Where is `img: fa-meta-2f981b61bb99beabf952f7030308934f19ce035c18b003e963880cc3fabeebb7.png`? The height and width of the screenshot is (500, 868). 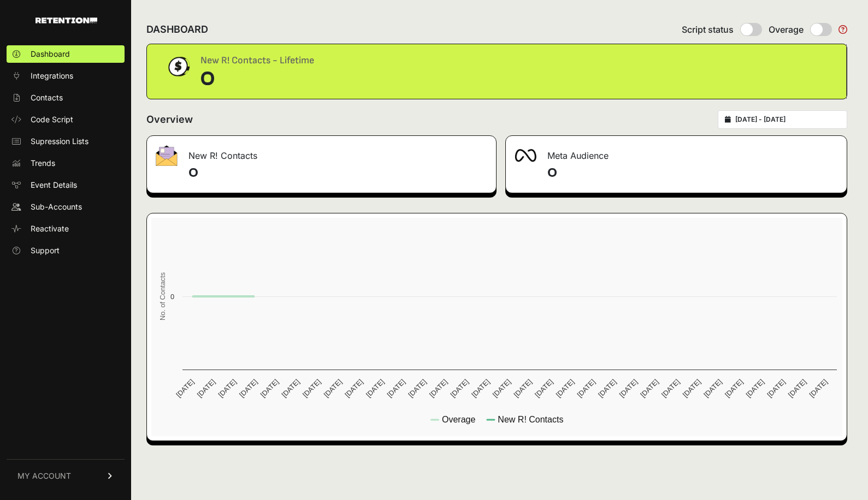
img: fa-meta-2f981b61bb99beabf952f7030308934f19ce035c18b003e963880cc3fabeebb7.png is located at coordinates (526, 156).